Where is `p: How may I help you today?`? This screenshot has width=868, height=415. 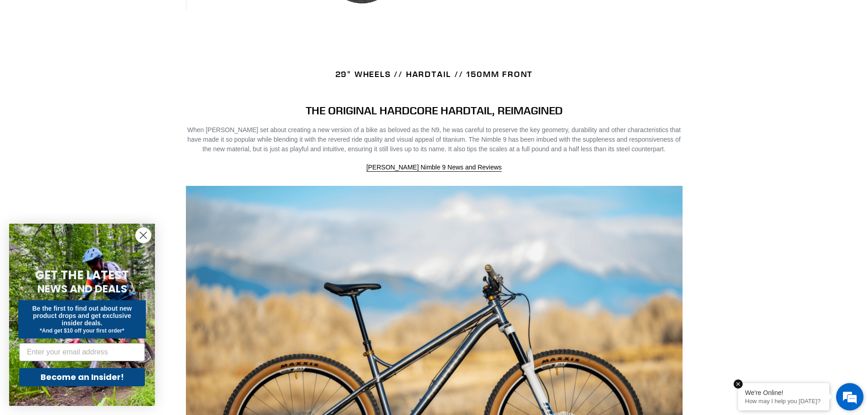 p: How may I help you today? is located at coordinates (783, 400).